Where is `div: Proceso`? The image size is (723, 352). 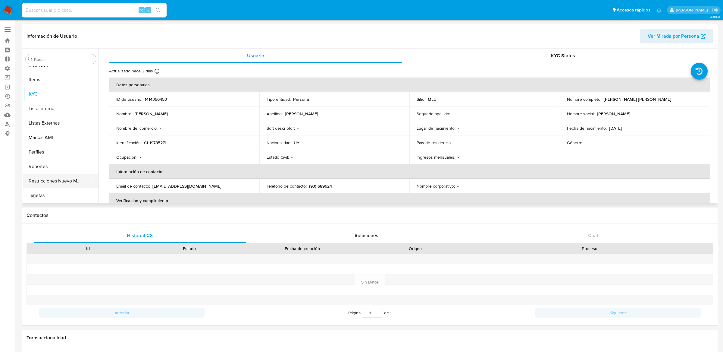 div: Proceso is located at coordinates (590, 248).